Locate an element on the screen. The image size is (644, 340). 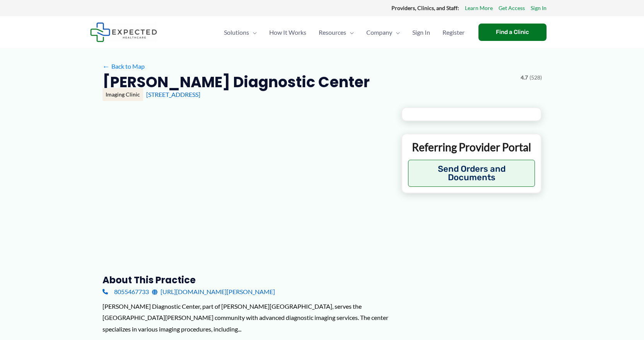
strong: Providers, Clinics, and Staff: is located at coordinates (425, 8).